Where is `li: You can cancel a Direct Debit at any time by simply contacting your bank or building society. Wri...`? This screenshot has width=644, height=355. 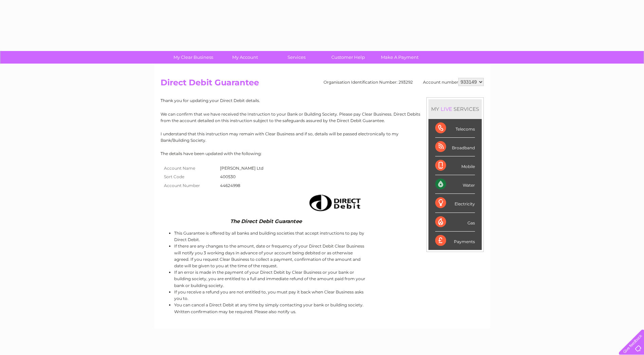 li: You can cancel a Direct Debit at any time by simply contacting your bank or building society. Wri... is located at coordinates (270, 308).